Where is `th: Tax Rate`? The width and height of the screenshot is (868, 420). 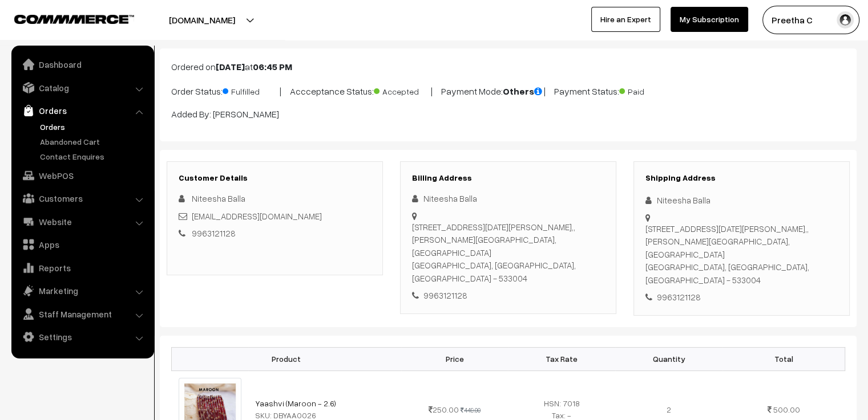
th: Tax Rate is located at coordinates (562, 359).